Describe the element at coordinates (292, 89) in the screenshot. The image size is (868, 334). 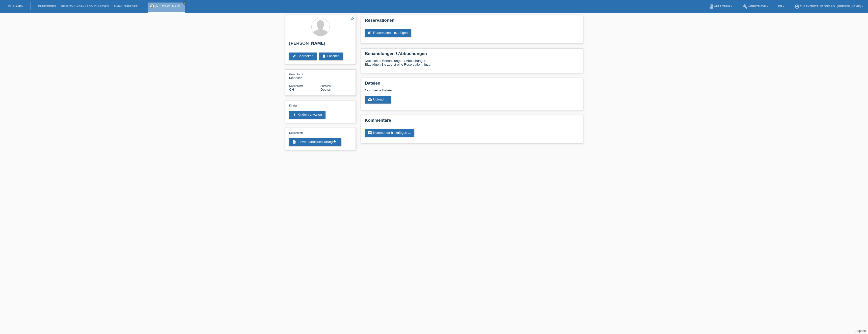
I see `span: Schweiz` at that location.